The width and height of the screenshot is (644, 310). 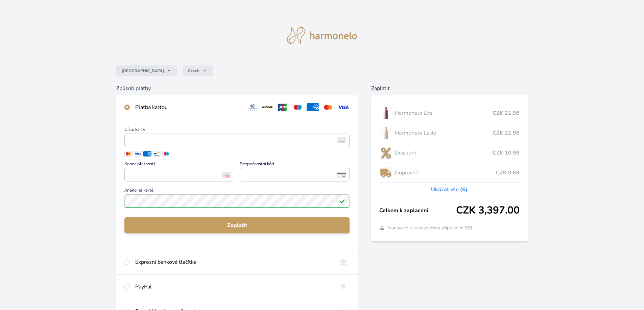 What do you see at coordinates (283, 107) in the screenshot?
I see `img: jcb.svg` at bounding box center [283, 107].